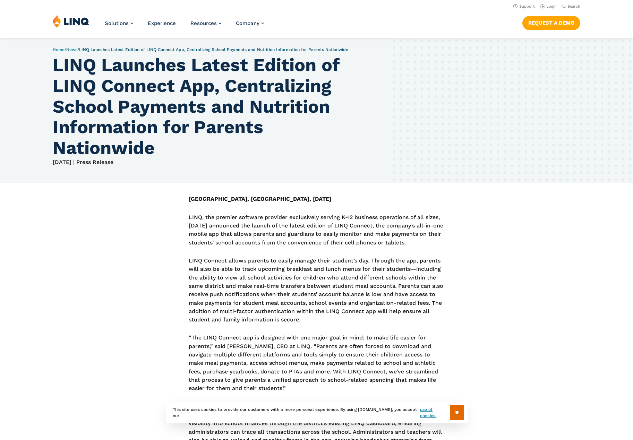 This screenshot has width=633, height=440. Describe the element at coordinates (548, 6) in the screenshot. I see `a: Login` at that location.